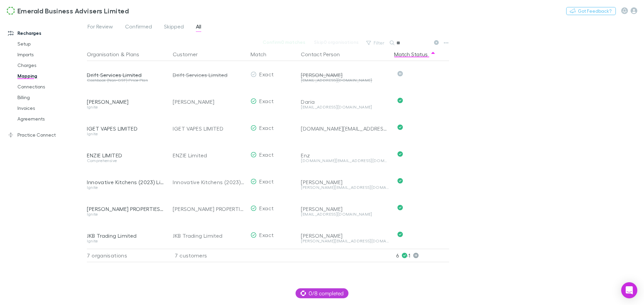 The image size is (644, 305). Describe the element at coordinates (51, 44) in the screenshot. I see `a: Setup` at that location.